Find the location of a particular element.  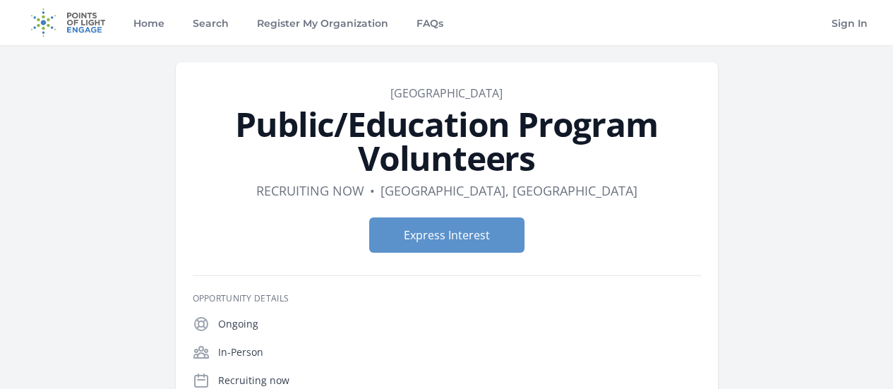

p: Recruiting now is located at coordinates (460, 380).